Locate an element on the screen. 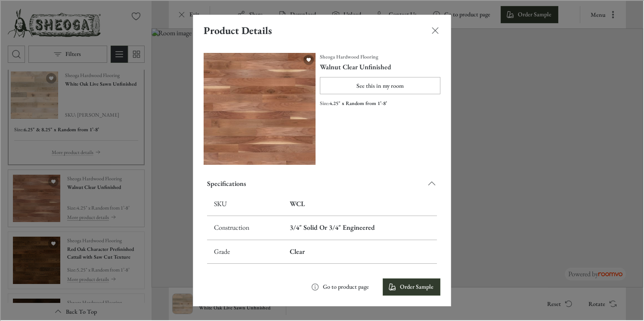 The width and height of the screenshot is (644, 321). button: Add Walnut Clear Unfinished to favorites is located at coordinates (308, 59).